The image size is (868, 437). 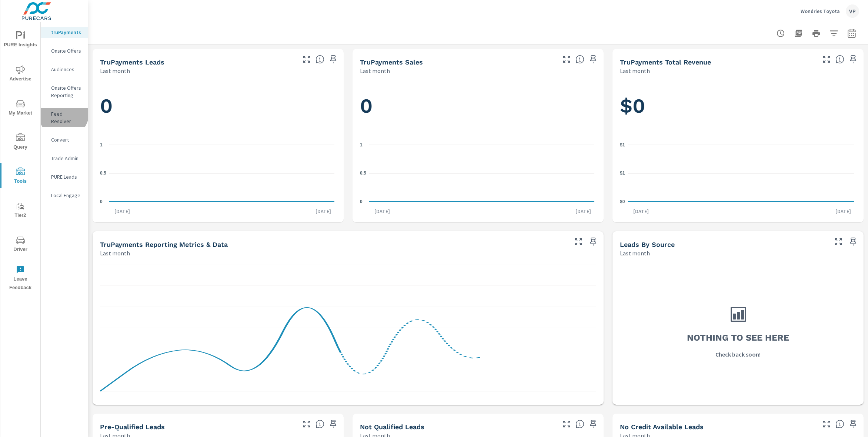 I want to click on div: VP, so click(x=853, y=12).